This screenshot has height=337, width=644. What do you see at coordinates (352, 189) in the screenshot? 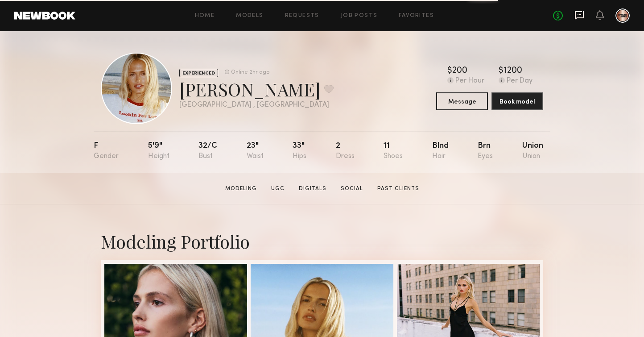
I see `a: Social` at bounding box center [352, 189].